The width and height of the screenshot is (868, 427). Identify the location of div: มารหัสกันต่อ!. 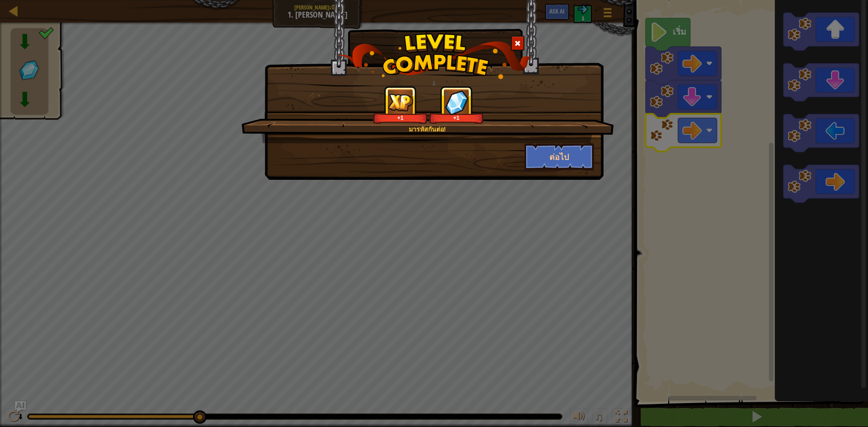
(427, 130).